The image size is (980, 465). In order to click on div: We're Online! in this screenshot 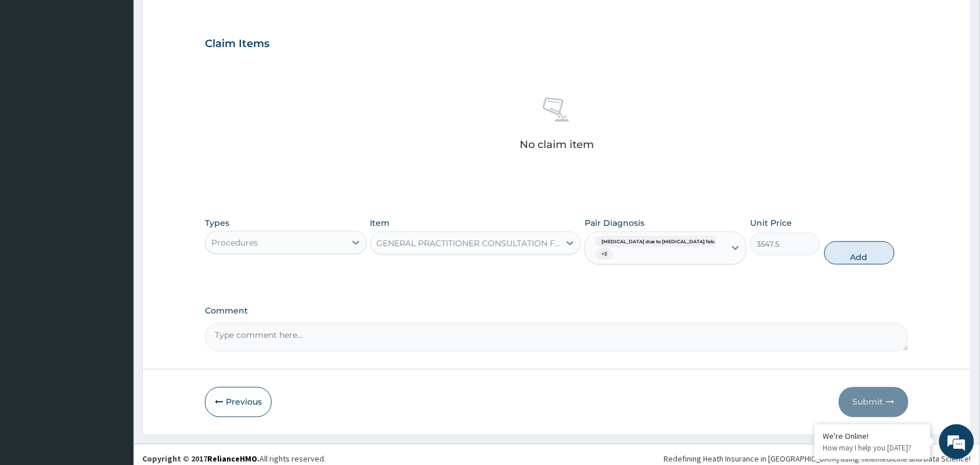, I will do `click(873, 436)`.